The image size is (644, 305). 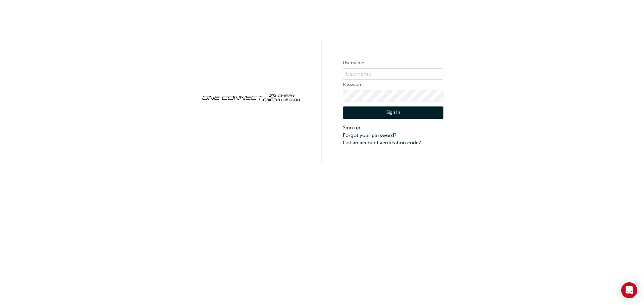 What do you see at coordinates (393, 127) in the screenshot?
I see `a: Sign up` at bounding box center [393, 127].